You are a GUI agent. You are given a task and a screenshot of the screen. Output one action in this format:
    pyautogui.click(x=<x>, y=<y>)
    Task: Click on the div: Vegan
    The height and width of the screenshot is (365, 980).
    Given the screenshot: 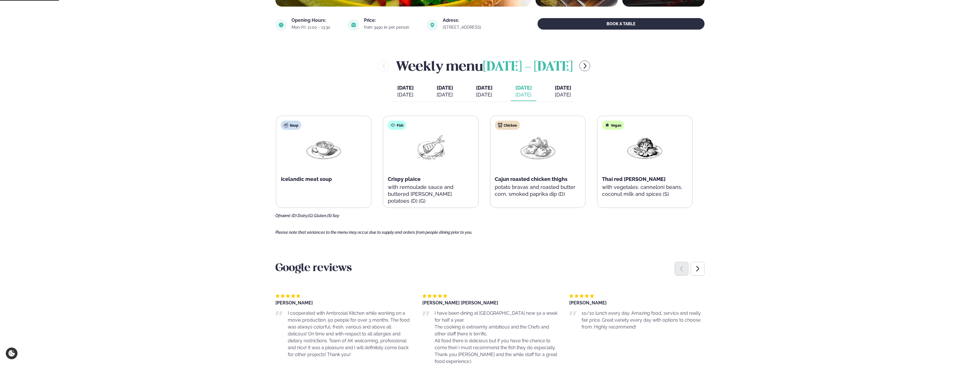 What is the action you would take?
    pyautogui.click(x=613, y=125)
    